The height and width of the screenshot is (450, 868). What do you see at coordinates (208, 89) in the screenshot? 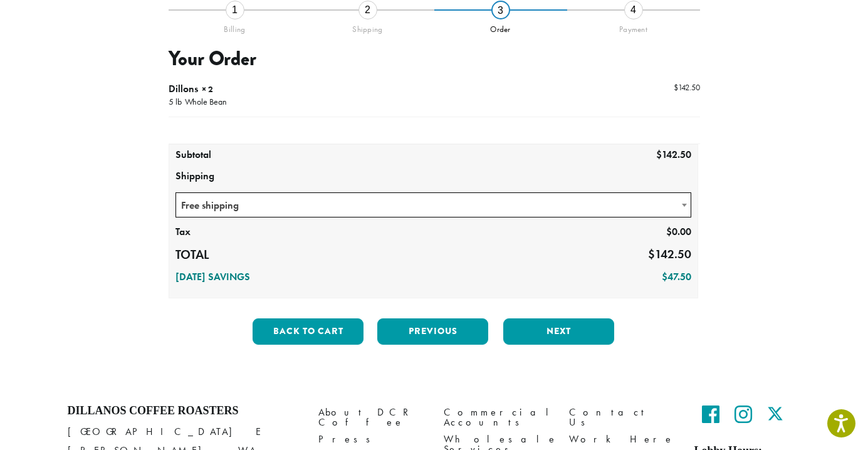
I see `strong: × 2` at bounding box center [208, 89].